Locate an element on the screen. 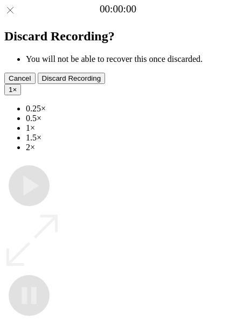  li: You will not be able to recover this once discarded. is located at coordinates (129, 59).